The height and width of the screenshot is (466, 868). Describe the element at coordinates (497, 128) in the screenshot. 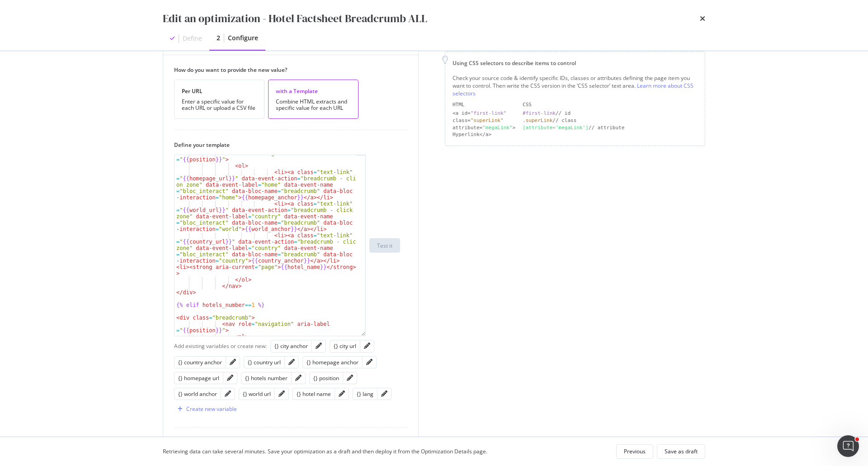

I see `div: "megaLink"` at that location.